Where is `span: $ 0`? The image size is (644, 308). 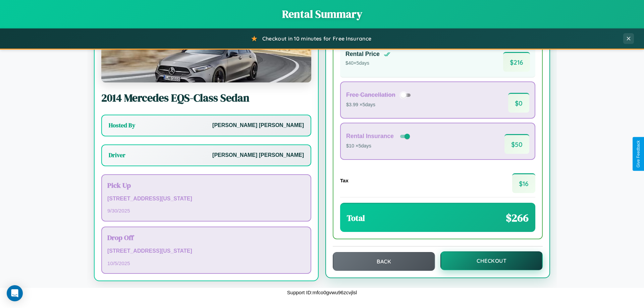
span: $ 0 is located at coordinates (519, 103).